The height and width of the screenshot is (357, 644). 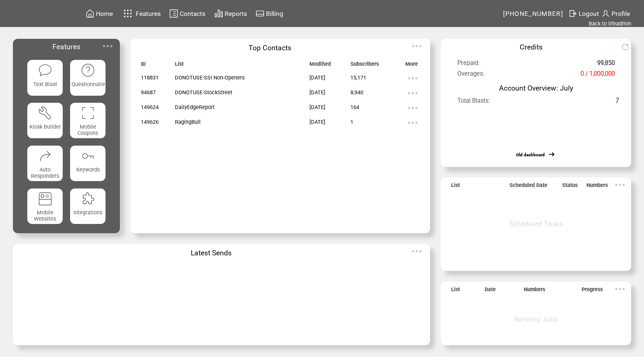 I want to click on span: Kiosk Builder, so click(x=45, y=127).